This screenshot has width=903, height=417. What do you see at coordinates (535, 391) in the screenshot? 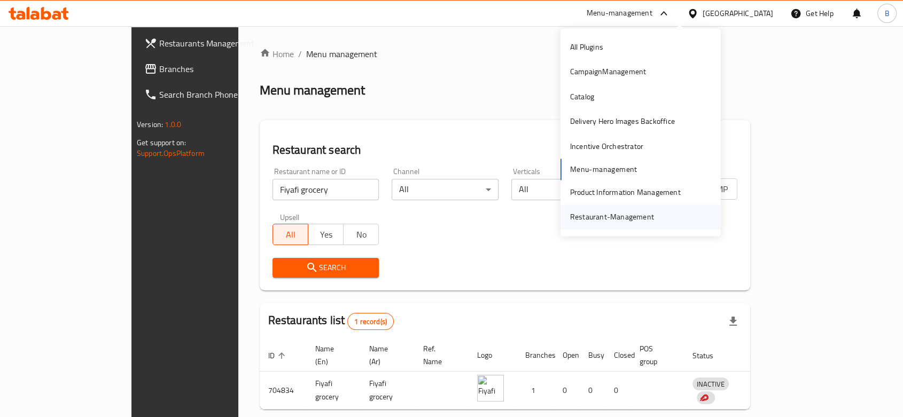
I see `td: 1` at bounding box center [535, 391].